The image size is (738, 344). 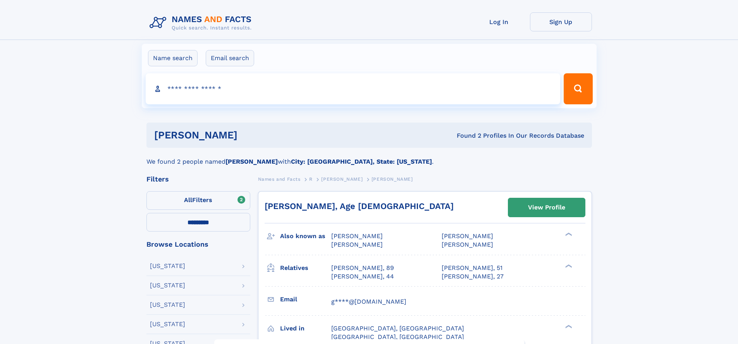 I want to click on a: Log In, so click(x=499, y=22).